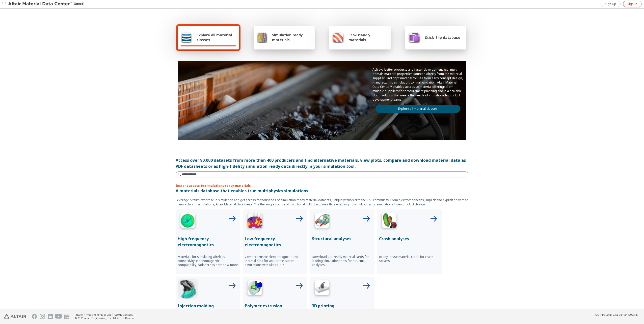  Describe the element at coordinates (418, 85) in the screenshot. I see `p: Achieve better products and faster development with multi-domain material properties sourced dire...` at that location.